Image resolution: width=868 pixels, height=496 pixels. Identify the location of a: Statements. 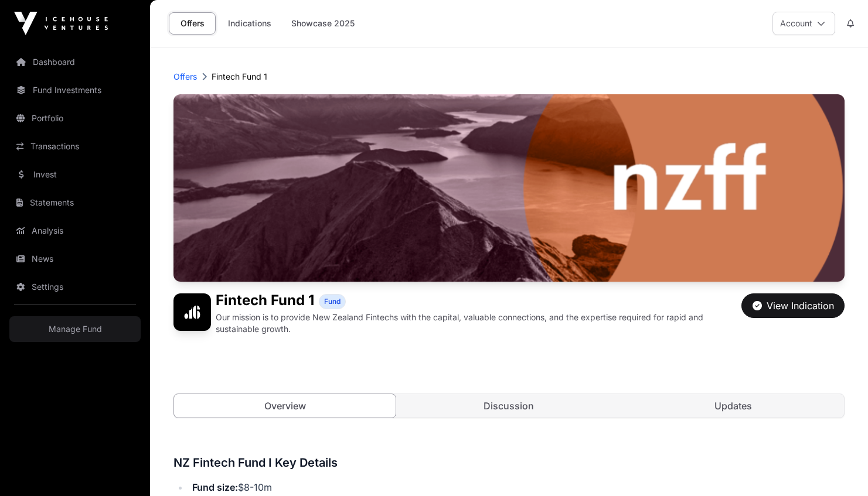
(75, 203).